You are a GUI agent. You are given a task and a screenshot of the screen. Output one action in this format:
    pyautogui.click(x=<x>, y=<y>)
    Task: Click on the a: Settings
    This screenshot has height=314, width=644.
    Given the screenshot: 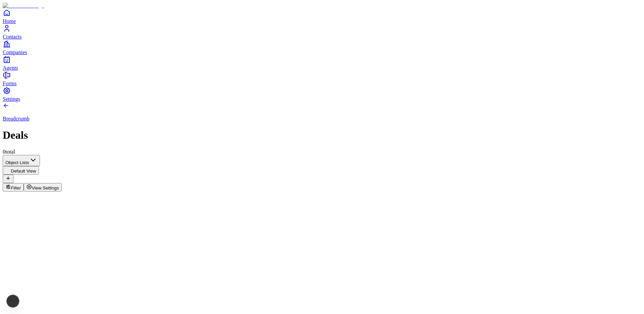 What is the action you would take?
    pyautogui.click(x=322, y=94)
    